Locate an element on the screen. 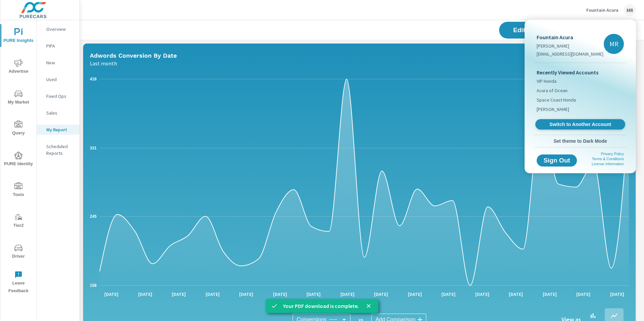 Image resolution: width=644 pixels, height=321 pixels. span: Acura of Ocean is located at coordinates (552, 91).